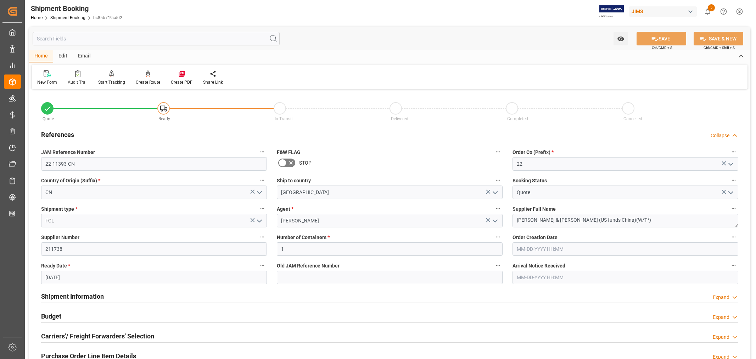 Image resolution: width=756 pixels, height=359 pixels. What do you see at coordinates (734, 265) in the screenshot?
I see `button: Arrival Notice Received` at bounding box center [734, 265].